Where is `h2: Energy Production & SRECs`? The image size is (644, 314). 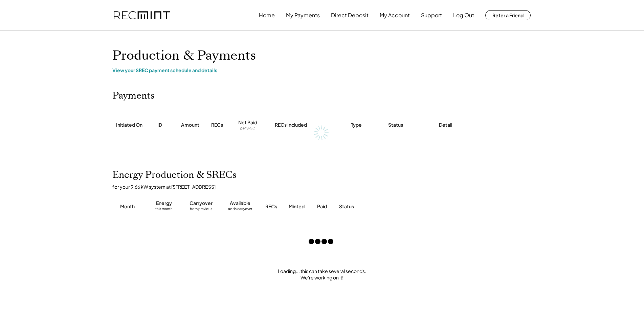
h2: Energy Production & SRECs is located at coordinates (174, 175).